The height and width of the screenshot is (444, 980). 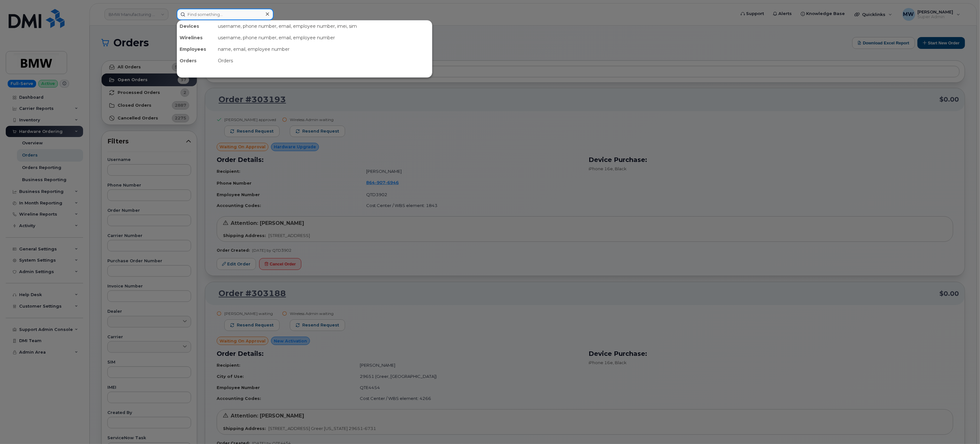 What do you see at coordinates (196, 26) in the screenshot?
I see `div: Devices` at bounding box center [196, 26].